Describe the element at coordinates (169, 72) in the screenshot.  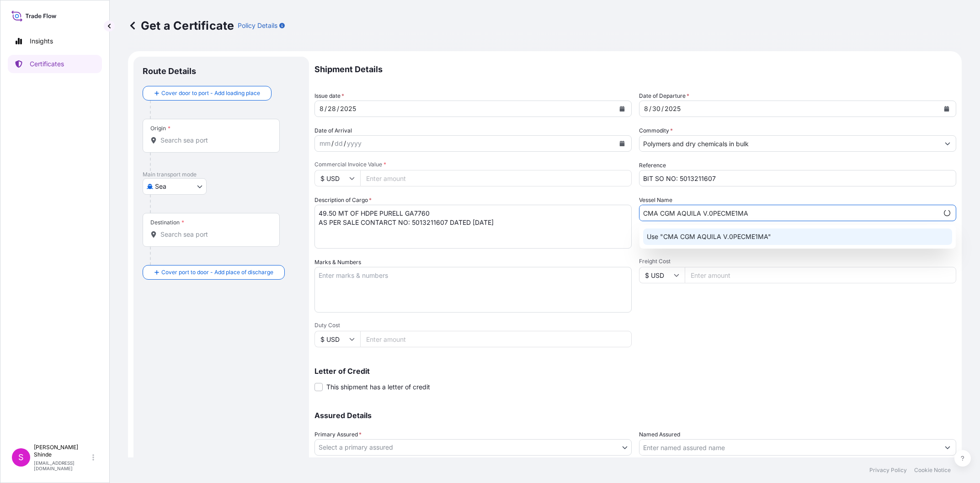
I see `p: Route Details` at that location.